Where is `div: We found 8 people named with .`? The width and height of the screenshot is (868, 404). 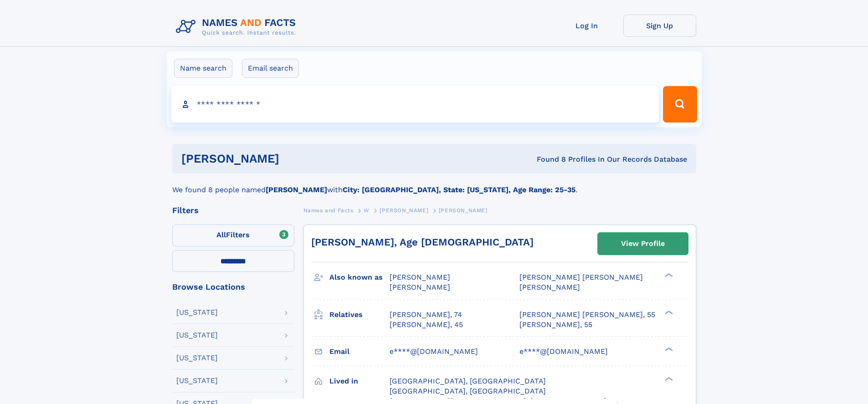
div: We found 8 people named with . is located at coordinates (434, 184).